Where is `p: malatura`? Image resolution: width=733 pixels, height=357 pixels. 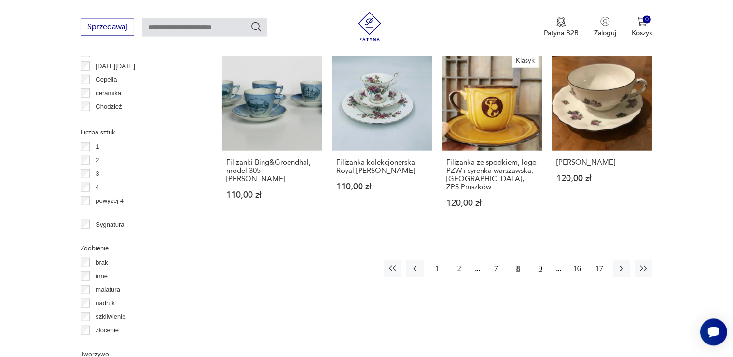
p: malatura is located at coordinates (108, 289).